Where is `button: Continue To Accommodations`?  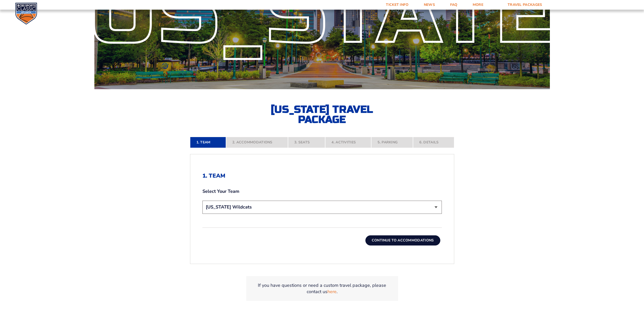 button: Continue To Accommodations is located at coordinates (403, 240).